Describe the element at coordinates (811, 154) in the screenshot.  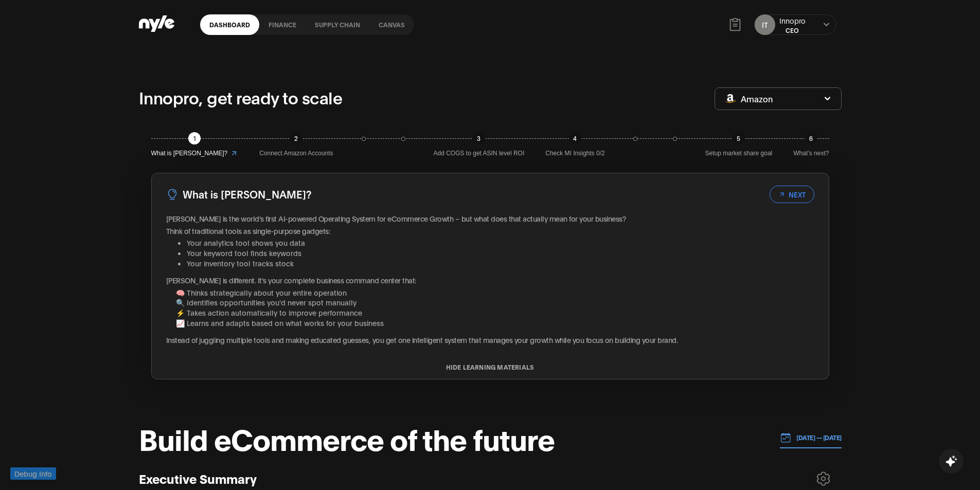
I see `span: What’s next?` at that location.